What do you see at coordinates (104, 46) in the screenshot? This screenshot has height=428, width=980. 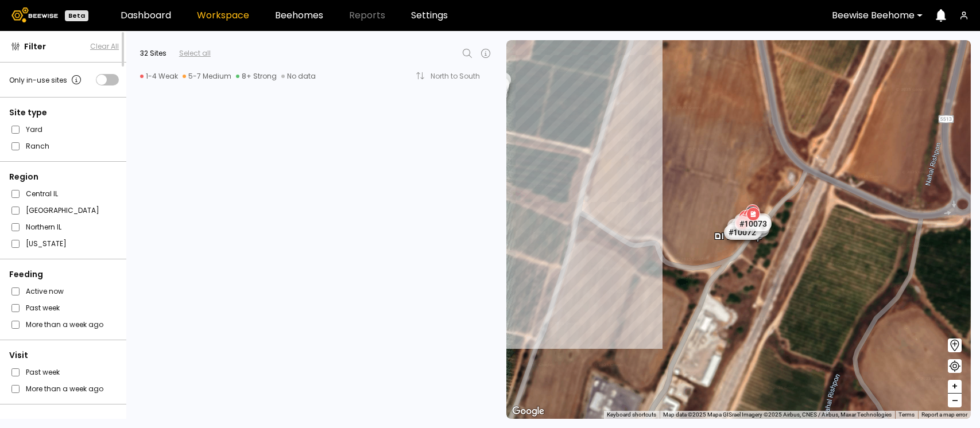 I see `button: Clear All` at bounding box center [104, 46].